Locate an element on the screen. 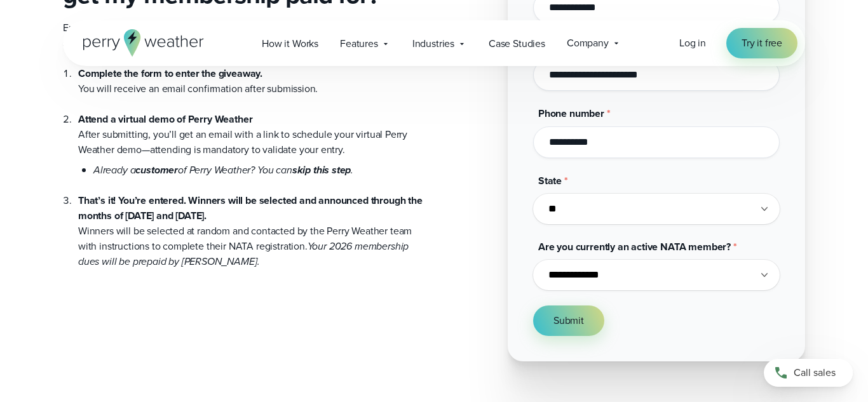 This screenshot has height=402, width=868. span: Are you currently an active NATA member? is located at coordinates (634, 247).